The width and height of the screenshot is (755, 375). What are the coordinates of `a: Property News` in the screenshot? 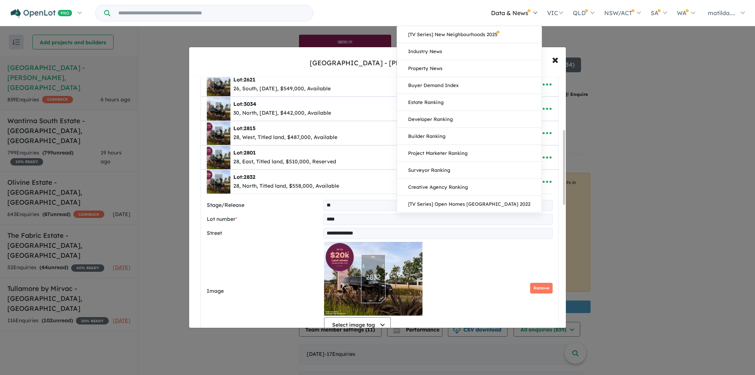 It's located at (469, 69).